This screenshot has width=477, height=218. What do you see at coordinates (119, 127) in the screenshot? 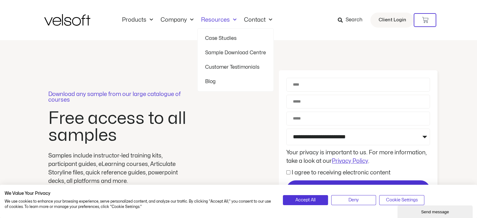
I see `h2: Free access to all samples` at bounding box center [119, 127].